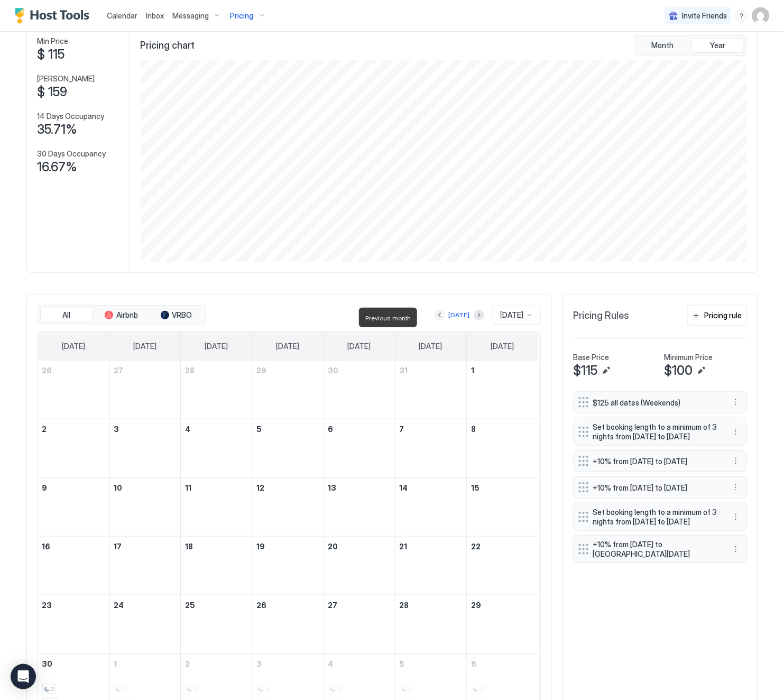 The height and width of the screenshot is (700, 784). Describe the element at coordinates (717, 315) in the screenshot. I see `button: Pricing rule` at that location.